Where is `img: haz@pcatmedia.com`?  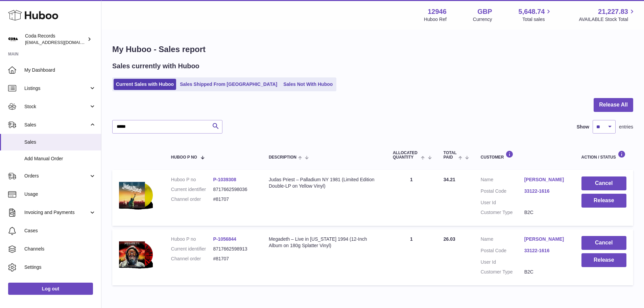
img: haz@pcatmedia.com is located at coordinates (13, 39).